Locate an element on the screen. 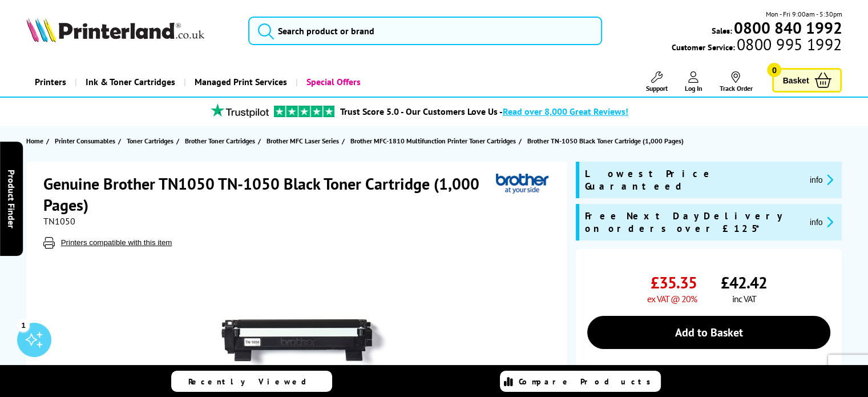  a: Recently Viewed is located at coordinates (252, 381).